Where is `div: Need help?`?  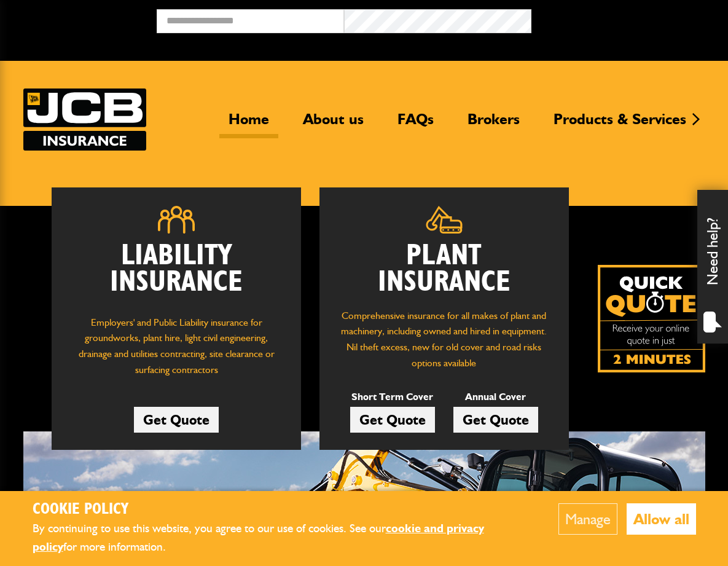
div: Need help? is located at coordinates (713, 267).